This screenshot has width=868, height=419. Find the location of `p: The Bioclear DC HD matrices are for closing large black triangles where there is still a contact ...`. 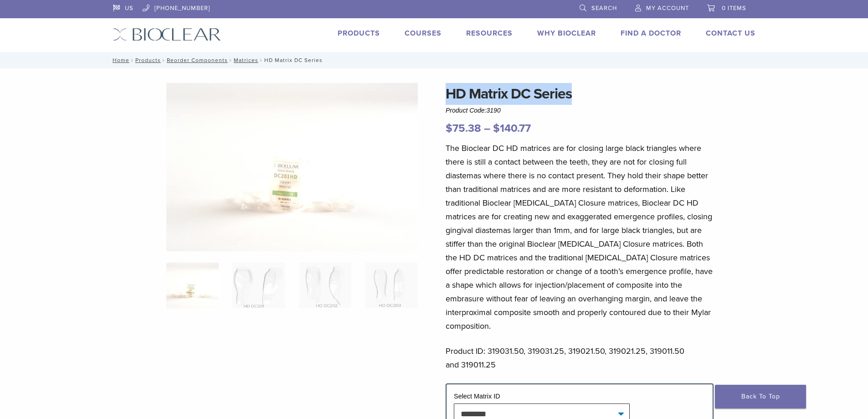

p: The Bioclear DC HD matrices are for closing large black triangles where there is still a contact ... is located at coordinates (580, 237).